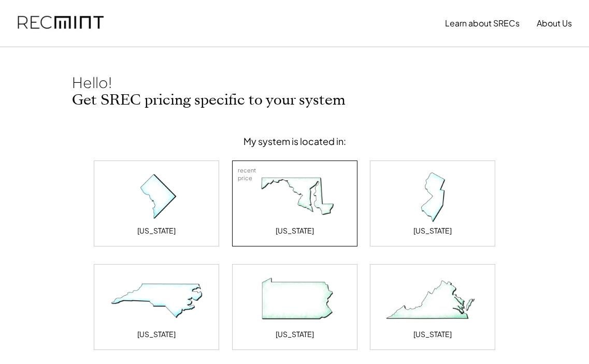 This screenshot has width=589, height=364. Describe the element at coordinates (294, 301) in the screenshot. I see `img: Pennsylvania` at that location.